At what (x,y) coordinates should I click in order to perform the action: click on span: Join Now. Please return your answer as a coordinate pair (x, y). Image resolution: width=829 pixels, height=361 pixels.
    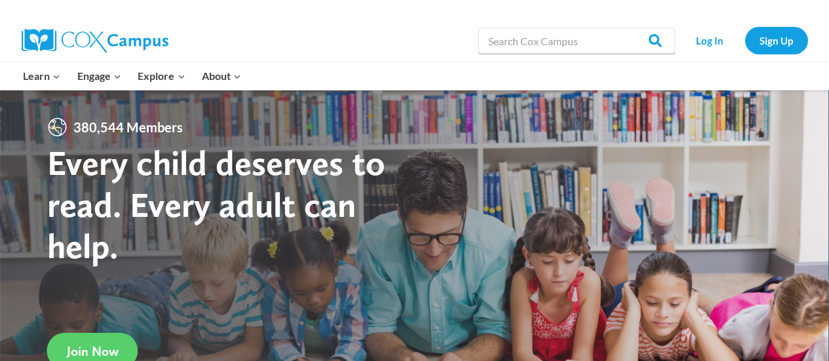
    Looking at the image, I should click on (92, 351).